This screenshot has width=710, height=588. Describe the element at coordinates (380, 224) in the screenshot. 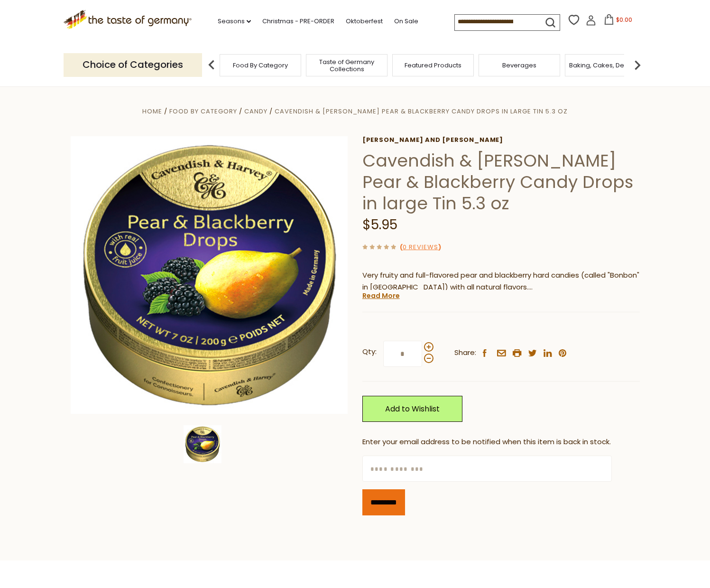

I see `span: $5.95` at that location.